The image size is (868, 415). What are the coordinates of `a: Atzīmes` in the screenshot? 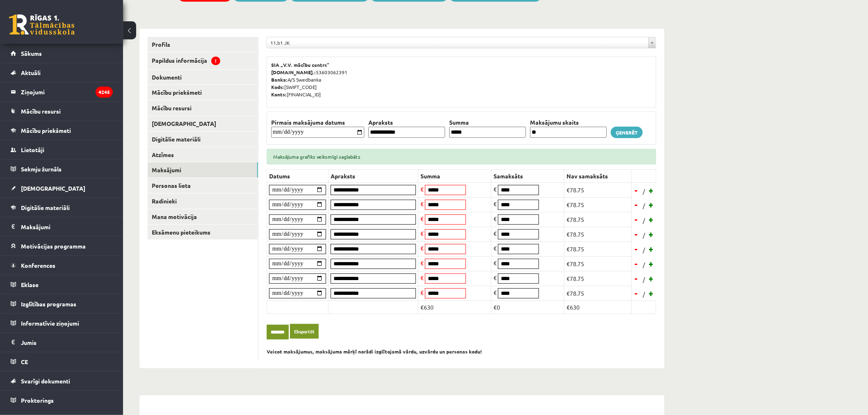 It's located at (203, 155).